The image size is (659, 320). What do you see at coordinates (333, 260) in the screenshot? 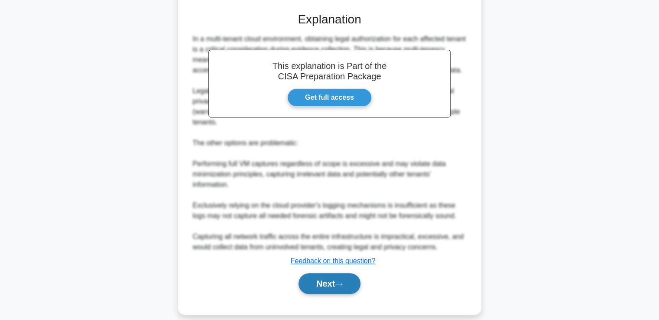
I see `a: Feedback on this question?` at bounding box center [333, 260].